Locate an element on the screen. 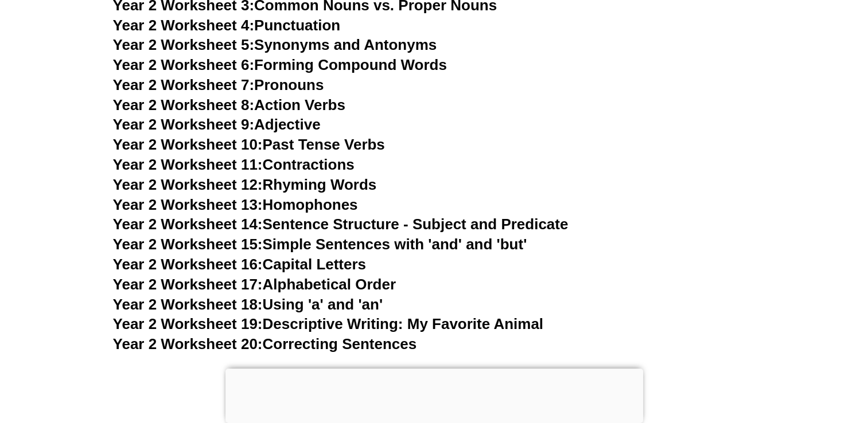 This screenshot has height=423, width=868. a: Year 2 Worksheet 17:Alphabetical Order is located at coordinates (254, 285).